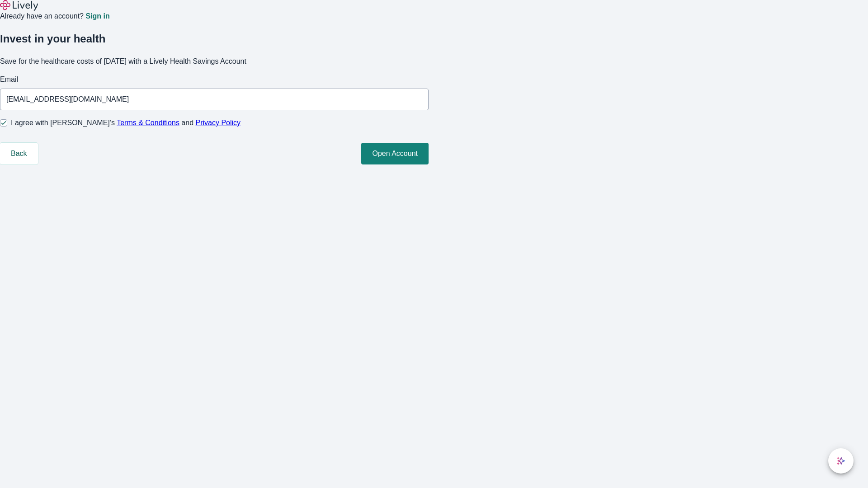  I want to click on a: Terms & Conditions, so click(148, 123).